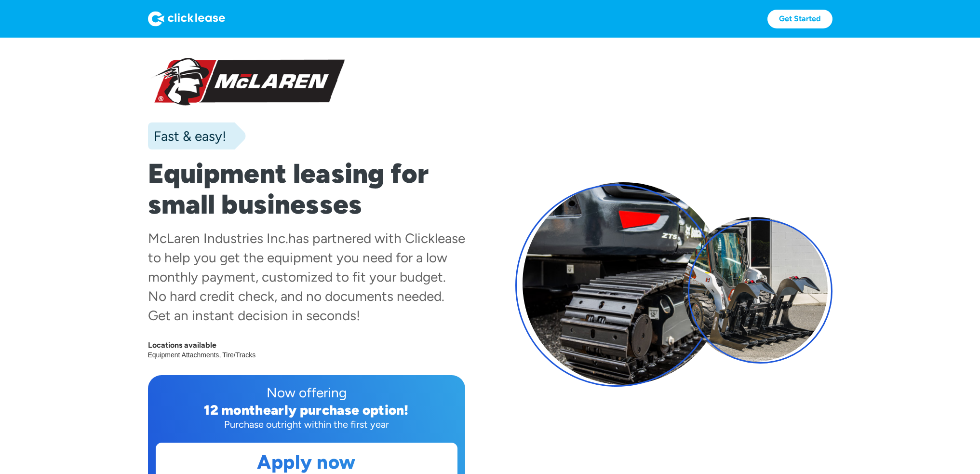  I want to click on div: Fast & easy!, so click(187, 136).